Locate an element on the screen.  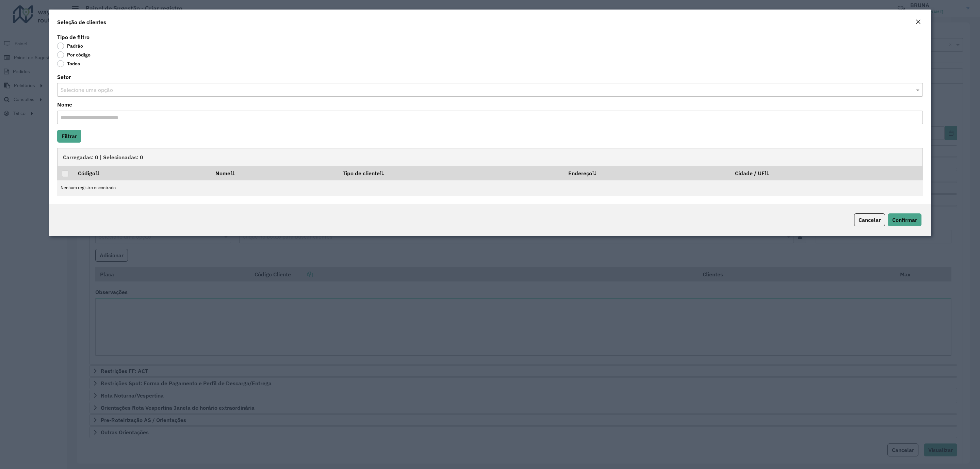
label: Nome is located at coordinates (65, 104).